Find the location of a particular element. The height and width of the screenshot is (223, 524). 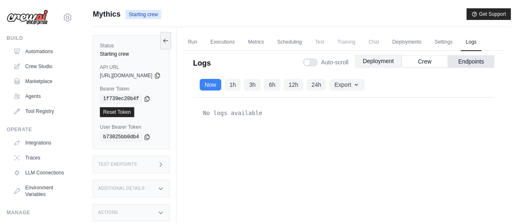

h3: Test Endpoints is located at coordinates (118, 164).